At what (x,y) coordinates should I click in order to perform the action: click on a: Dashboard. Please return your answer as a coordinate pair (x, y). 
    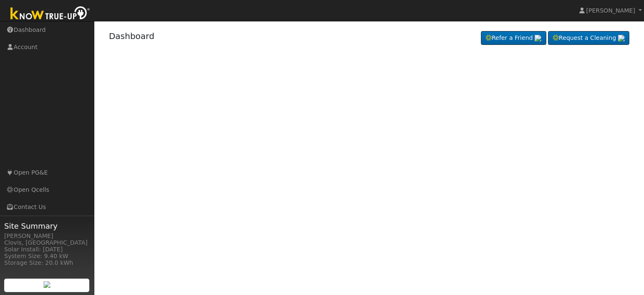
    Looking at the image, I should click on (131, 36).